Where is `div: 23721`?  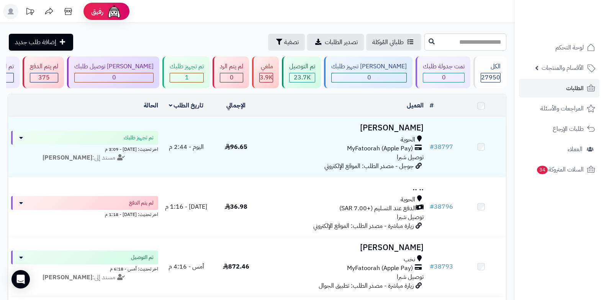
div: 23721 is located at coordinates (302, 77).